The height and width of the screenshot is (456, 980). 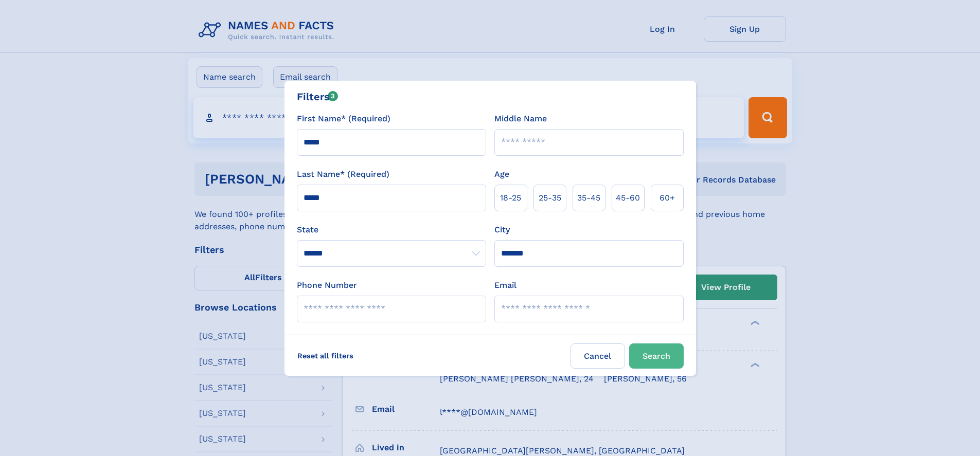 What do you see at coordinates (501, 174) in the screenshot?
I see `label: Age` at bounding box center [501, 174].